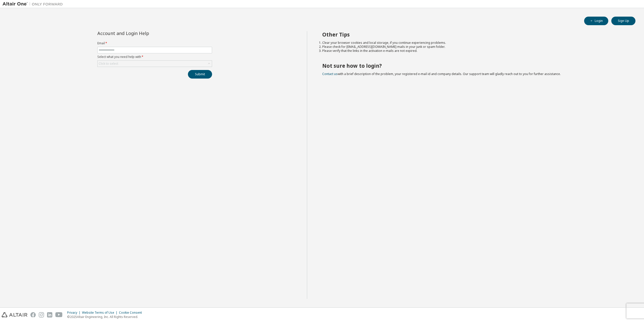 The height and width of the screenshot is (322, 644). What do you see at coordinates (59, 314) in the screenshot?
I see `img: youtube.svg` at bounding box center [59, 314].